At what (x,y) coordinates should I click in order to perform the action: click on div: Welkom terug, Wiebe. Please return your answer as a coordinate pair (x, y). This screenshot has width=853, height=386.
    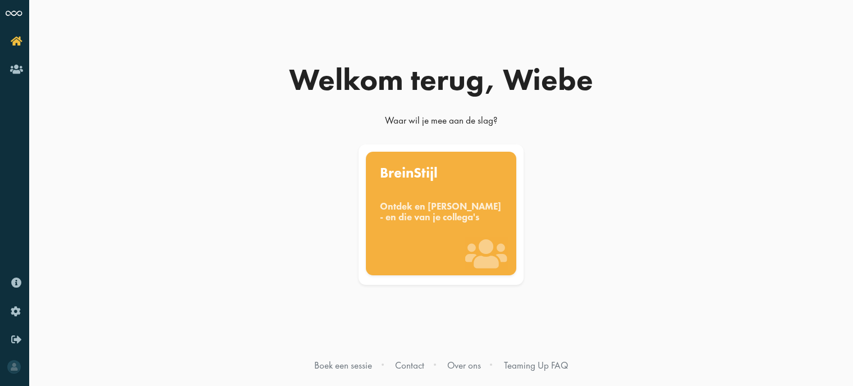
    Looking at the image, I should click on (441, 80).